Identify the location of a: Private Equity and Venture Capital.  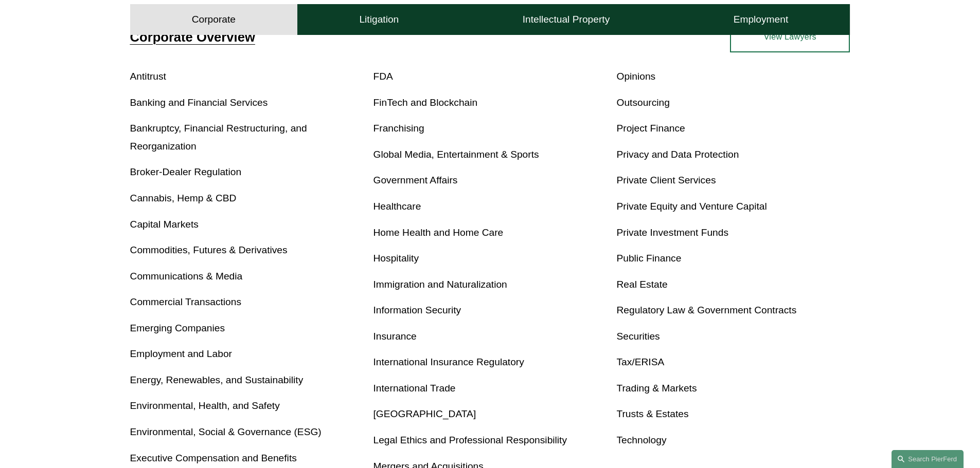
(691, 206).